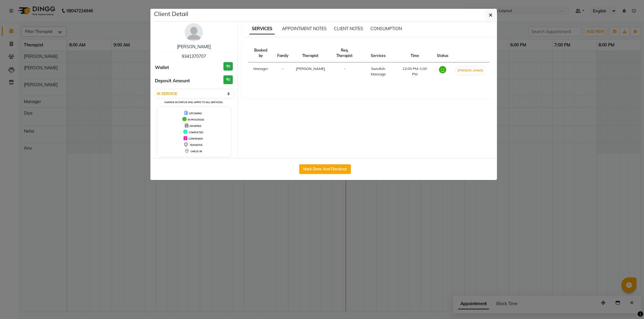 Image resolution: width=644 pixels, height=319 pixels. What do you see at coordinates (196, 132) in the screenshot?
I see `span: COMPLETED` at bounding box center [196, 132].